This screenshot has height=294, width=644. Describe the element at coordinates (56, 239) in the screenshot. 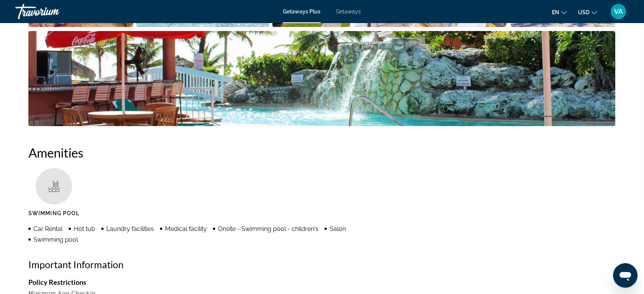

I see `span: Swimming pool` at that location.